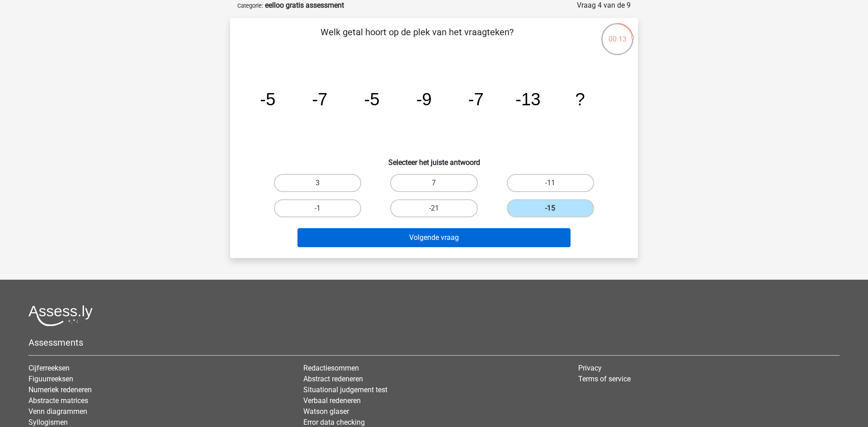  Describe the element at coordinates (434, 159) in the screenshot. I see `h6: Selecteer het juiste antwoord` at that location.